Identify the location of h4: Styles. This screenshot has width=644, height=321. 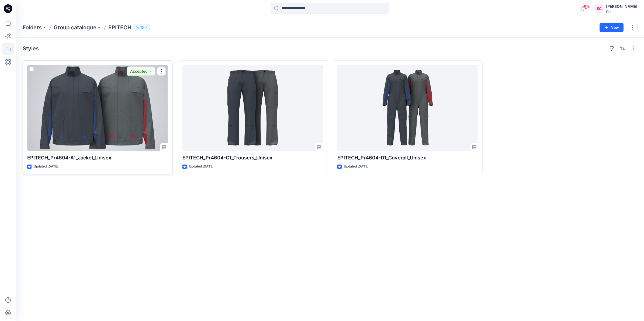
(31, 48).